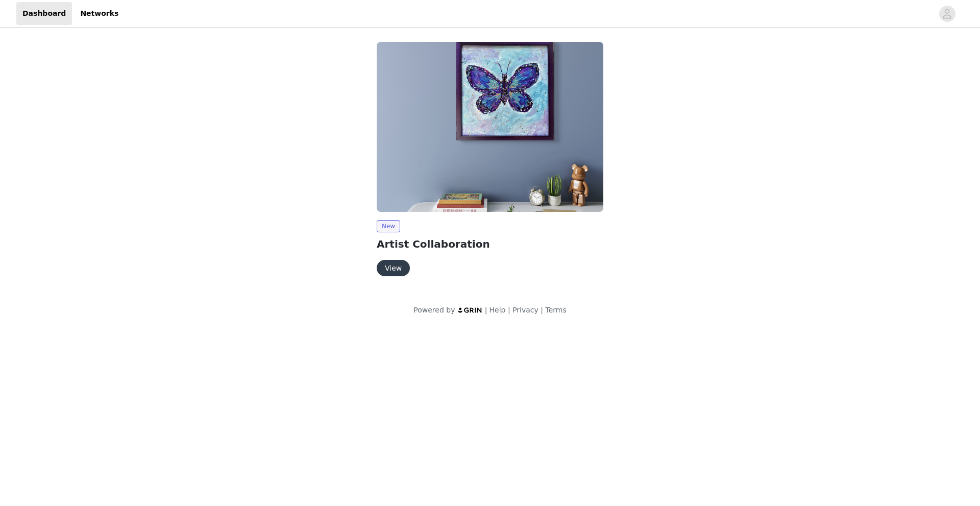 The height and width of the screenshot is (506, 980). I want to click on a: Help, so click(498, 310).